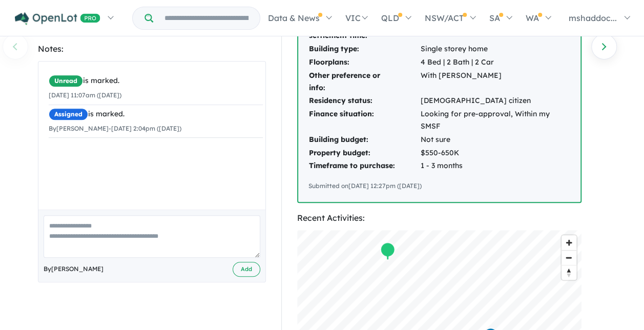  I want to click on td: Timeframe to purchase:, so click(365, 166).